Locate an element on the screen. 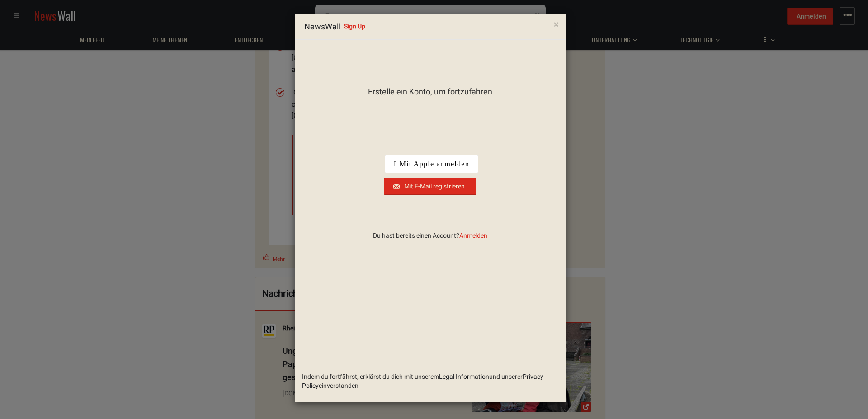 This screenshot has height=419, width=868. h4: Erstelle ein Konto, um fortzufahren is located at coordinates (430, 92).